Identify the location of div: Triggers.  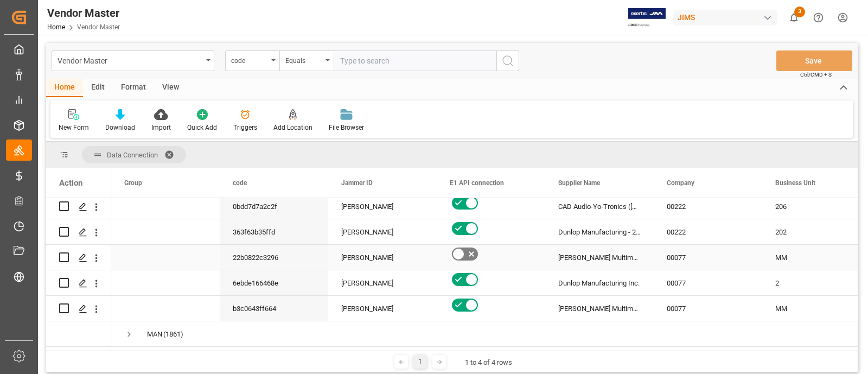
(245, 127).